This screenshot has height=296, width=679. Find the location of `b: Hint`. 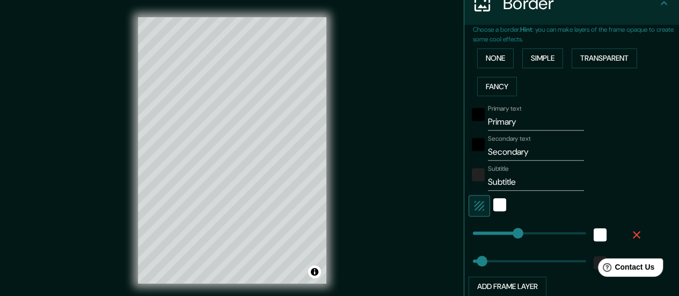

b: Hint is located at coordinates (526, 30).